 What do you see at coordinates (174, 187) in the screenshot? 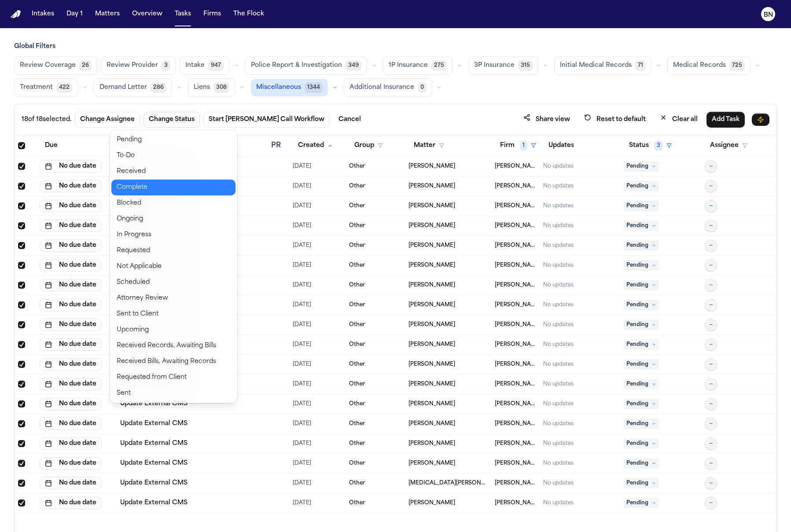
I see `button: Complete` at bounding box center [174, 187].